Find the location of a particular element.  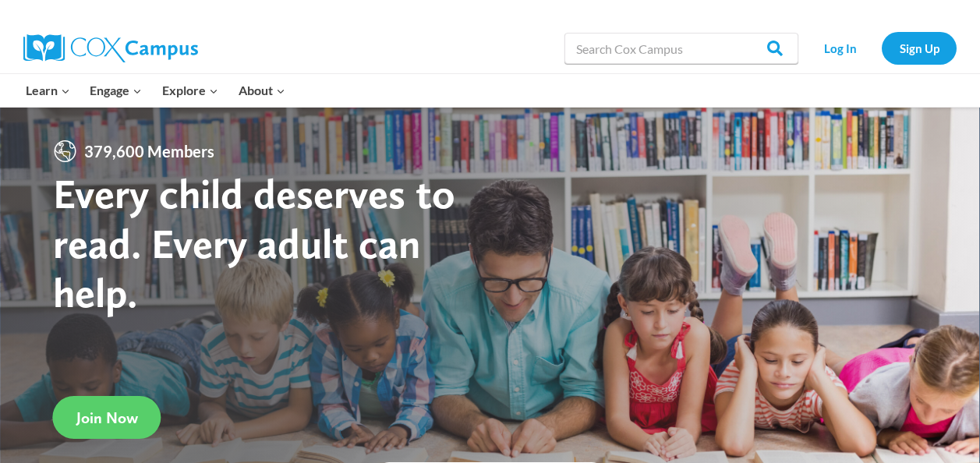

span: Explore is located at coordinates (191, 91).